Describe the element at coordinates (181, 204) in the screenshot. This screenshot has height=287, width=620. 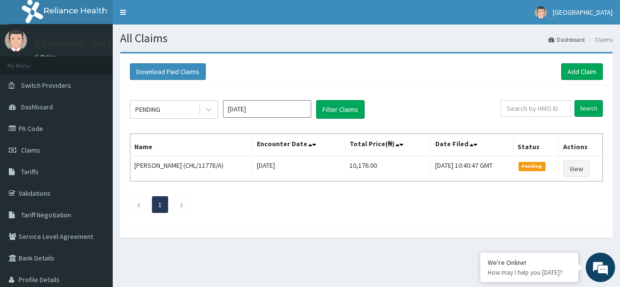
I see `a: Next page` at that location.